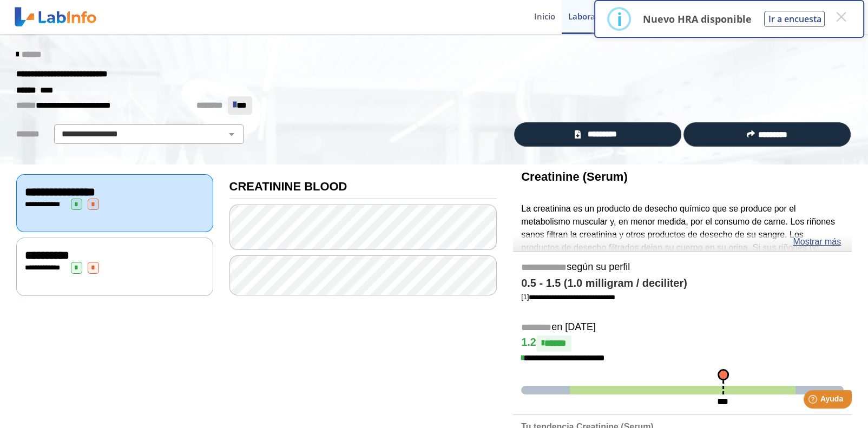  Describe the element at coordinates (682, 268) in the screenshot. I see `h5: según su perfil` at that location.